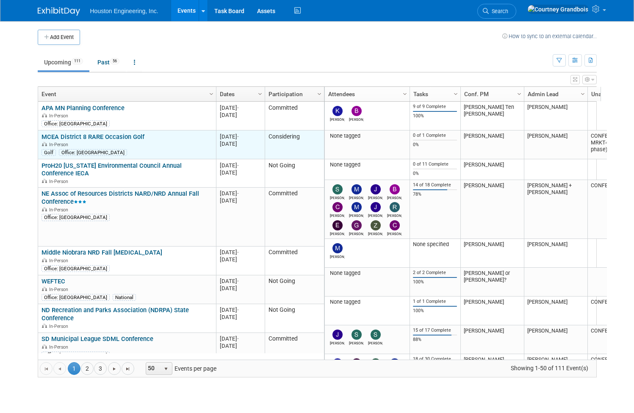 The height and width of the screenshot is (413, 634). What do you see at coordinates (83, 108) in the screenshot?
I see `a: APA MN Planning Conference` at bounding box center [83, 108].